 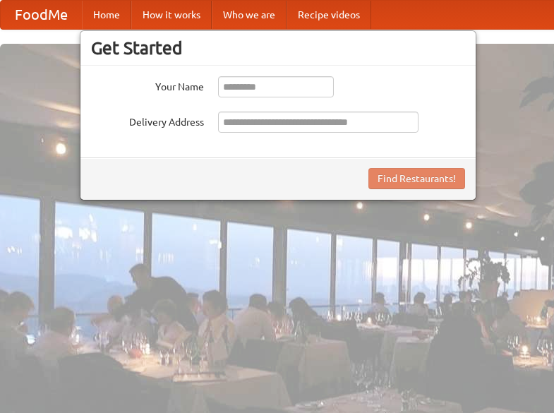 What do you see at coordinates (278, 48) in the screenshot?
I see `h3: Get Started` at bounding box center [278, 48].